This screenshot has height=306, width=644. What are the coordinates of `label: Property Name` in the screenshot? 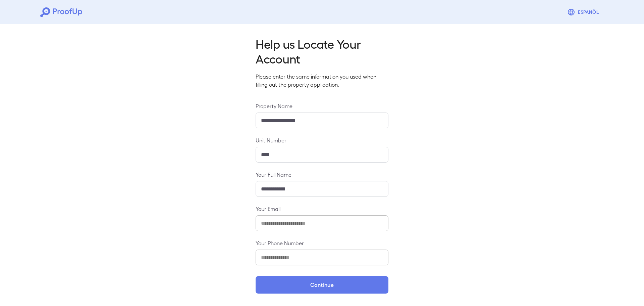 It's located at (322, 106).